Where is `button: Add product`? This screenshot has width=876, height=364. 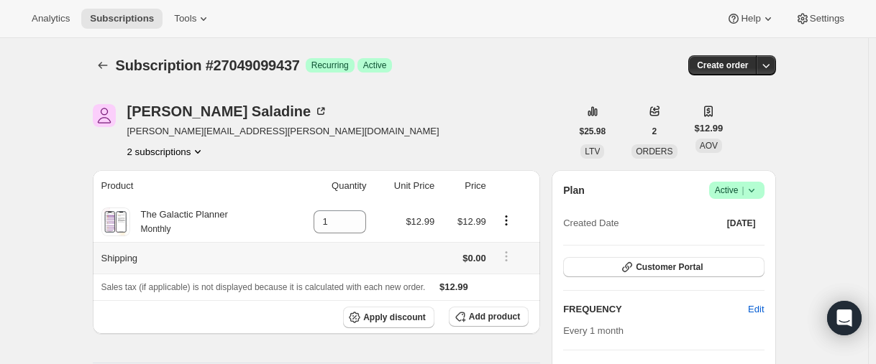
button: Add product is located at coordinates (488, 317).